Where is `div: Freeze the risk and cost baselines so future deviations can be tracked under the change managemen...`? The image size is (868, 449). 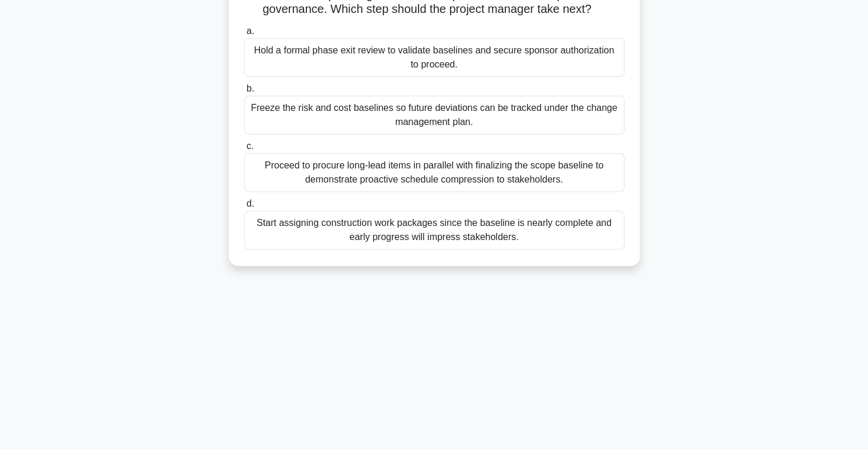
div: Freeze the risk and cost baselines so future deviations can be tracked under the change managemen... is located at coordinates (434, 115).